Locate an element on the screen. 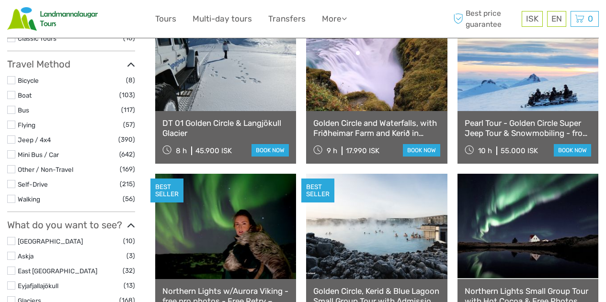 This screenshot has width=606, height=302. a: Flying is located at coordinates (26, 125).